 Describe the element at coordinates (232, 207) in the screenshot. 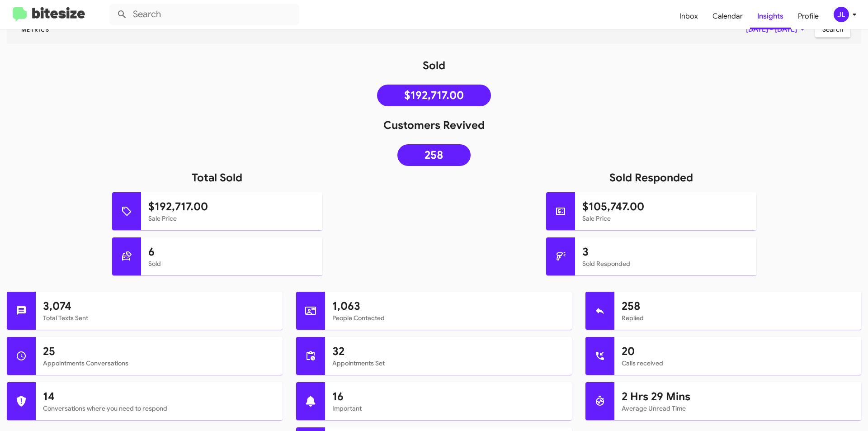

I see `h1: $192,717.00` at that location.